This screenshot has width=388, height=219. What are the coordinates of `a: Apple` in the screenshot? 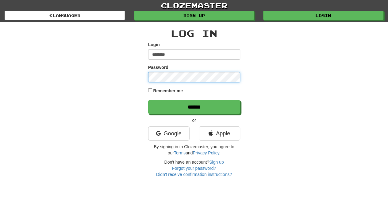 It's located at (219, 133).